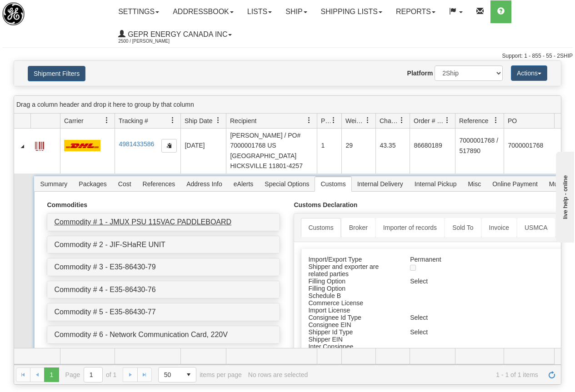 The image size is (575, 392). Describe the element at coordinates (334, 121) in the screenshot. I see `a: Packages filter column settings` at that location.